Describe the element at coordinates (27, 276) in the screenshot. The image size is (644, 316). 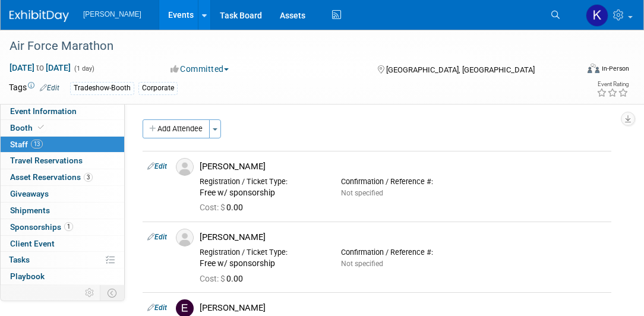
I see `span: Playbook` at that location.